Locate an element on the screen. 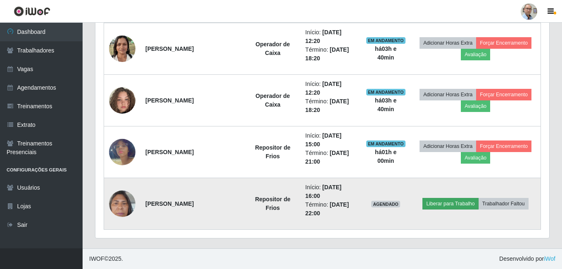  span: © 2025 . is located at coordinates (106, 259).